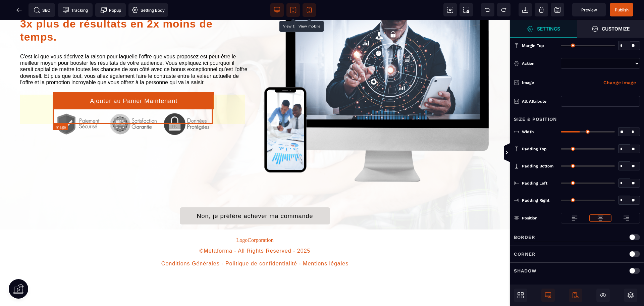 The width and height of the screenshot is (644, 306). What do you see at coordinates (615, 29) in the screenshot?
I see `strong: Customize` at bounding box center [615, 29].